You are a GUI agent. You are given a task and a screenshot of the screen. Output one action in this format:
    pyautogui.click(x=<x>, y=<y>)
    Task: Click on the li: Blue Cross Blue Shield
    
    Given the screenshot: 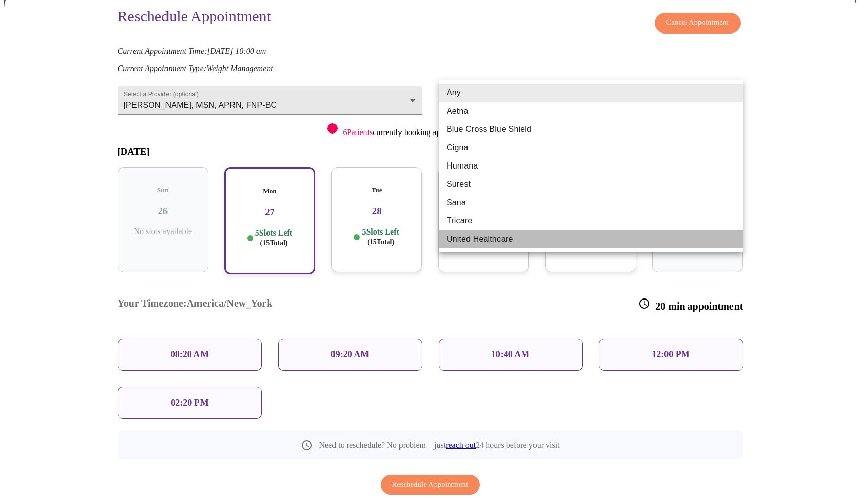 What is the action you would take?
    pyautogui.click(x=591, y=130)
    